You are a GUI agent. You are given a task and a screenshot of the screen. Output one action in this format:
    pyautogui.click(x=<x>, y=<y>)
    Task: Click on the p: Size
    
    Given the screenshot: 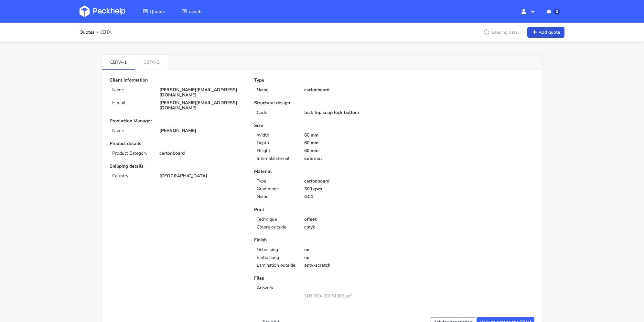 What is the action you would take?
    pyautogui.click(x=322, y=126)
    